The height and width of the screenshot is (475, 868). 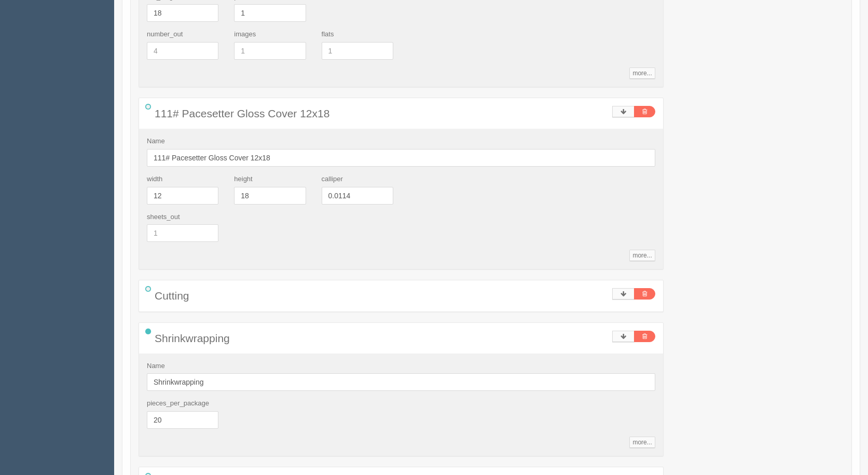 What do you see at coordinates (154, 179) in the screenshot?
I see `label: width` at bounding box center [154, 179].